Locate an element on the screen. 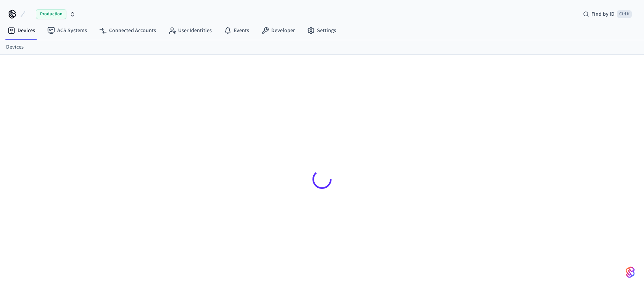  a: User Identities is located at coordinates (190, 31).